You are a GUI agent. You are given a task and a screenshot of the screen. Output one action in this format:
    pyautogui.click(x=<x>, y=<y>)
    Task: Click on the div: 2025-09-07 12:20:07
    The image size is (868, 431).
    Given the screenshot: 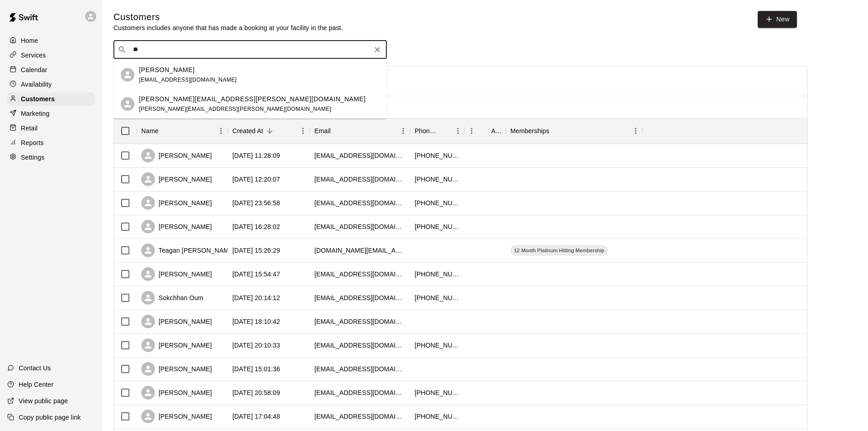 What is the action you would take?
    pyautogui.click(x=256, y=179)
    